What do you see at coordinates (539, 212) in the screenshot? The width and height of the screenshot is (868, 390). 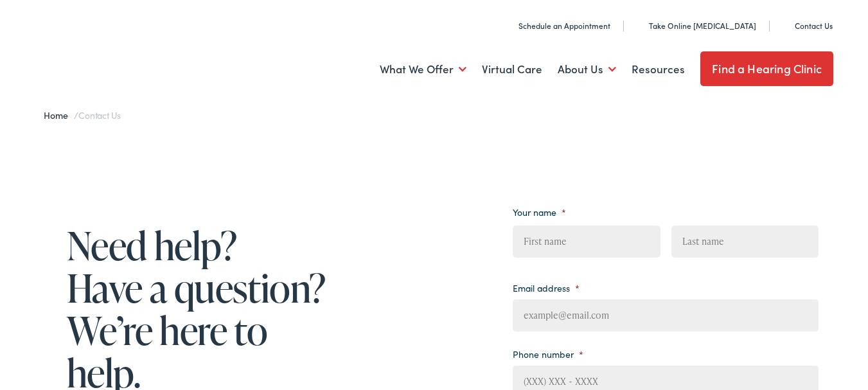 I see `label: Your name` at bounding box center [539, 212].